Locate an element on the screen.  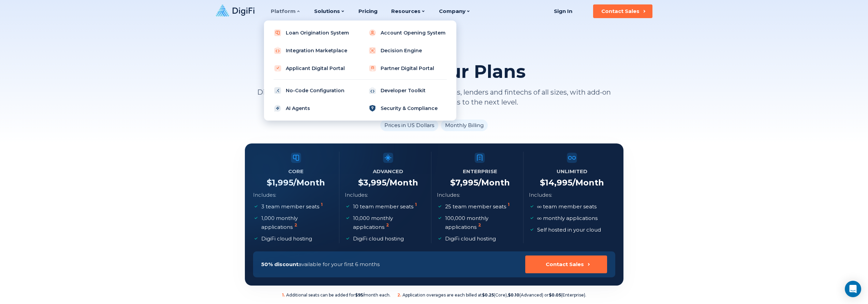
h4: $ 3,995 is located at coordinates (388, 183).